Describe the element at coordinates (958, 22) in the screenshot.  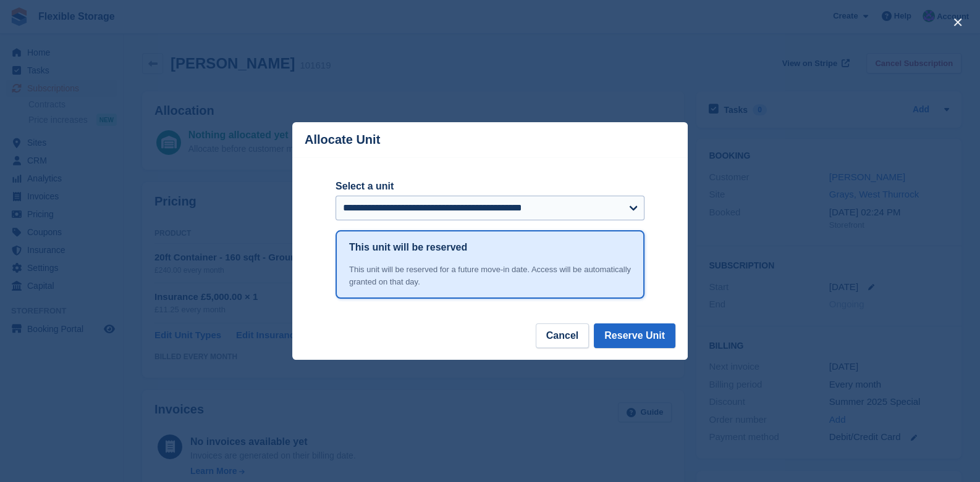
I see `button: close` at that location.